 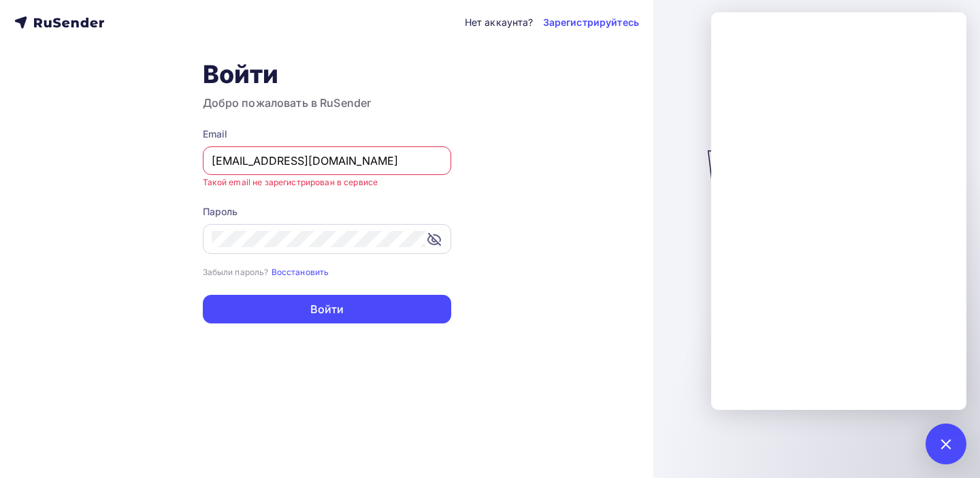 I want to click on small: Забыли пароль?, so click(x=236, y=272).